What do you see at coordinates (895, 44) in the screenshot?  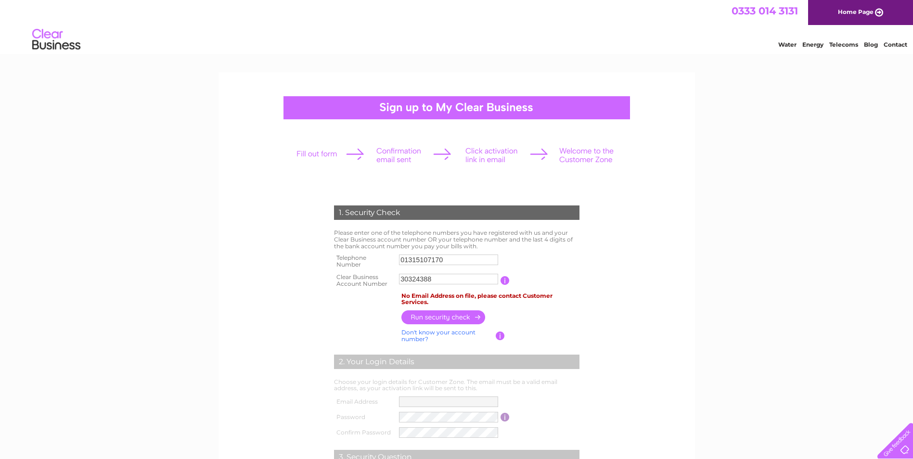 I see `a: Contact` at bounding box center [895, 44].